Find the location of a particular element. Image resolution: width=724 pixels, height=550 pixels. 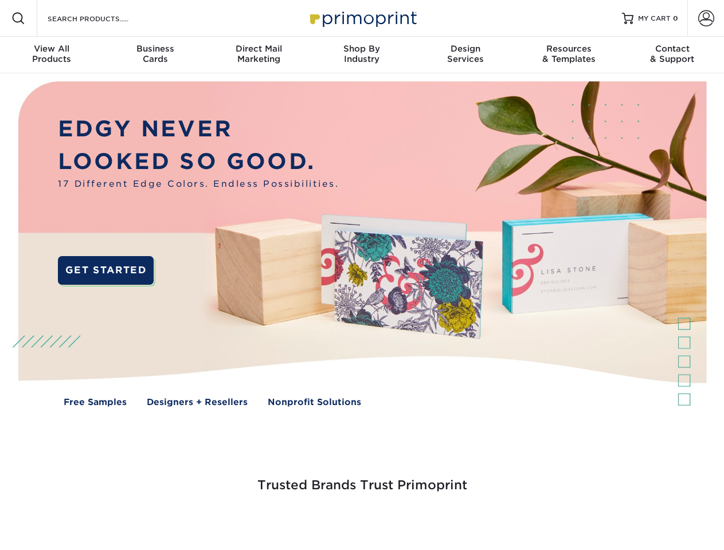

div: Services is located at coordinates (465, 54).